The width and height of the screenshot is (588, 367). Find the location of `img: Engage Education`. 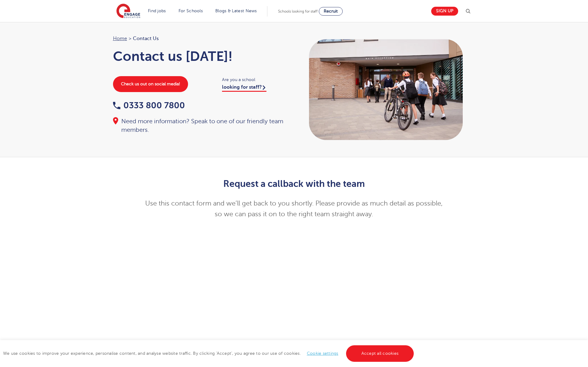

img: Engage Education is located at coordinates (128, 11).